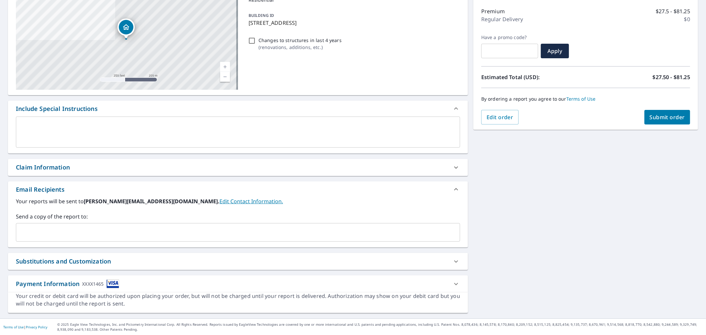 The height and width of the screenshot is (335, 706). What do you see at coordinates (300, 40) in the screenshot?
I see `p: Changes to structures in last 4 years` at bounding box center [300, 40].